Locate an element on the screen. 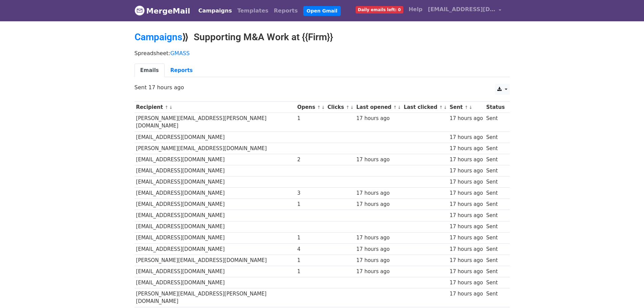 Image resolution: width=644 pixels, height=308 pixels. th: Status is located at coordinates (495, 107).